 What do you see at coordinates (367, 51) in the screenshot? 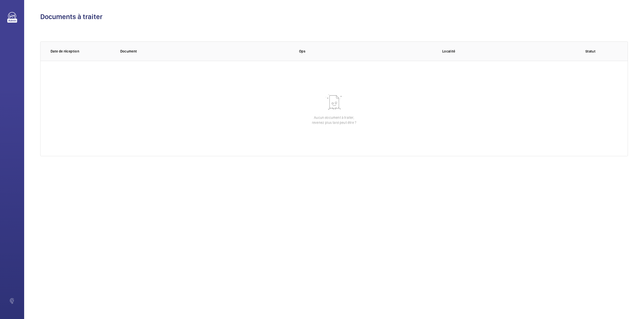
I see `p: Ops` at bounding box center [367, 51].